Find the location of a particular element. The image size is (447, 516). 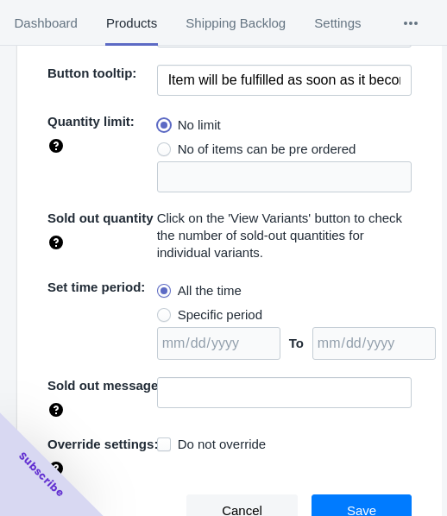

span: Button tooltip: is located at coordinates (91, 72).